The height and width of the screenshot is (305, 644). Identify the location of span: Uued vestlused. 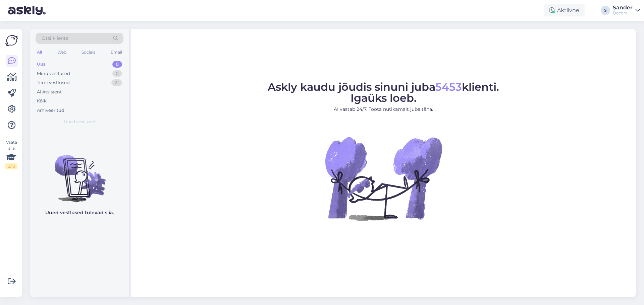
(80, 122).